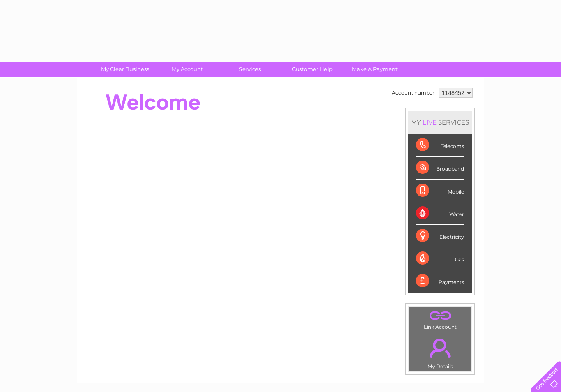  What do you see at coordinates (375, 69) in the screenshot?
I see `a: Make A Payment` at bounding box center [375, 69].